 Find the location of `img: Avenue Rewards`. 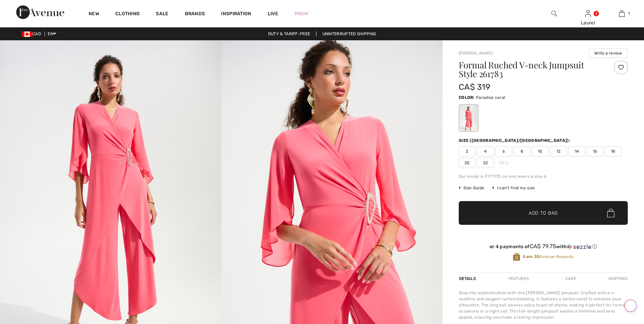

img: Avenue Rewards is located at coordinates (517, 256).